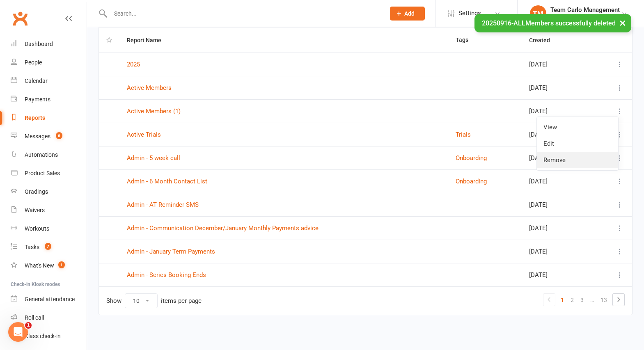  I want to click on button: Report Name, so click(148, 40).